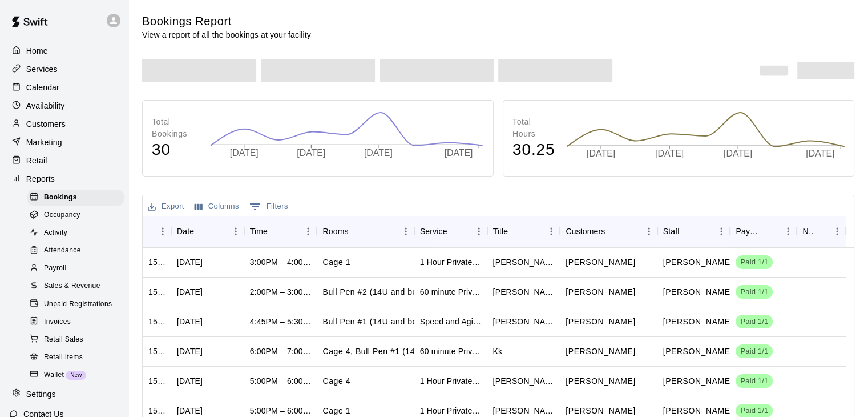 The width and height of the screenshot is (868, 417). What do you see at coordinates (698, 352) in the screenshot?
I see `p: Vanna Mills` at bounding box center [698, 352].